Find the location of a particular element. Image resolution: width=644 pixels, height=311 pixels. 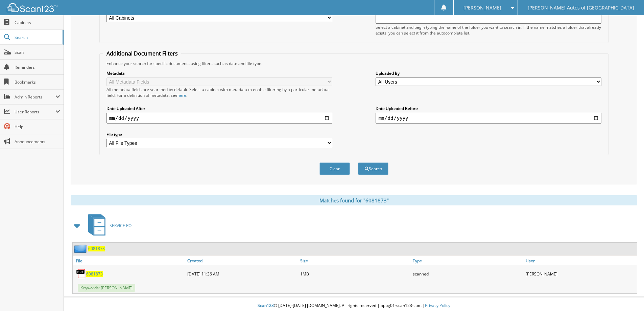

button: Search is located at coordinates (373, 169).